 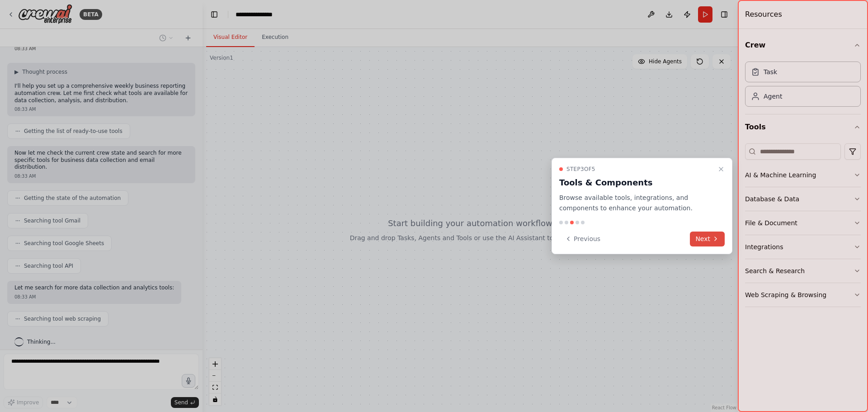 I want to click on button: Previous, so click(x=583, y=239).